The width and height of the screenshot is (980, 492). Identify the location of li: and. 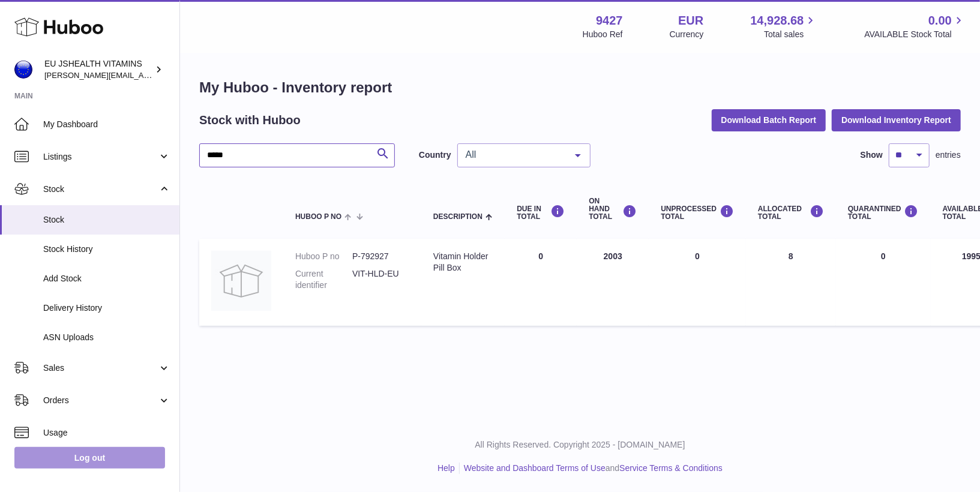
(591, 468).